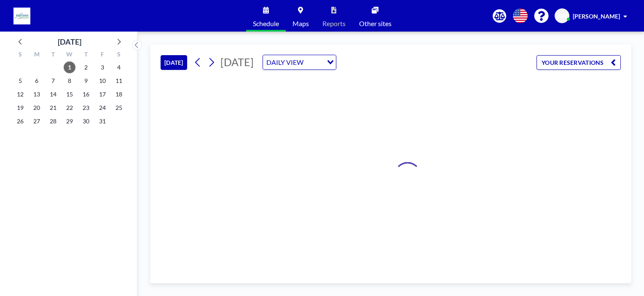 Image resolution: width=644 pixels, height=296 pixels. I want to click on span: Friday, October 10, 2025, so click(102, 81).